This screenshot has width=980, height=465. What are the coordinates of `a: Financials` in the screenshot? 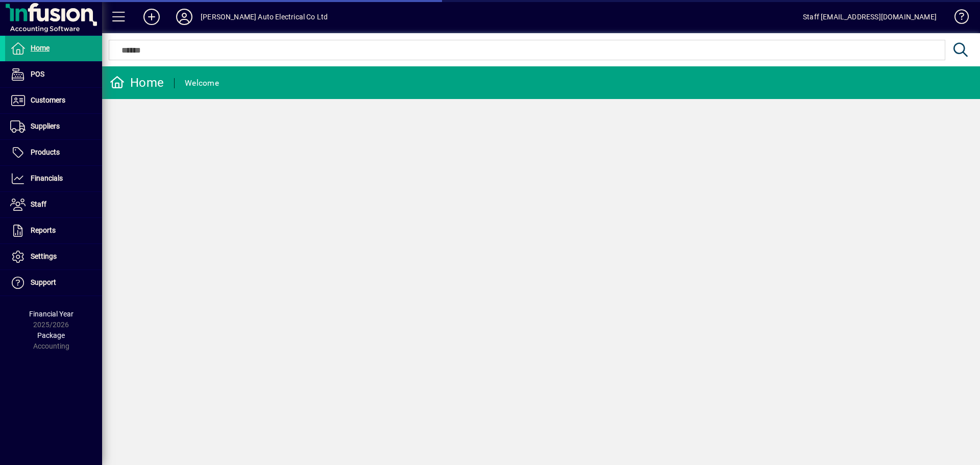 It's located at (54, 179).